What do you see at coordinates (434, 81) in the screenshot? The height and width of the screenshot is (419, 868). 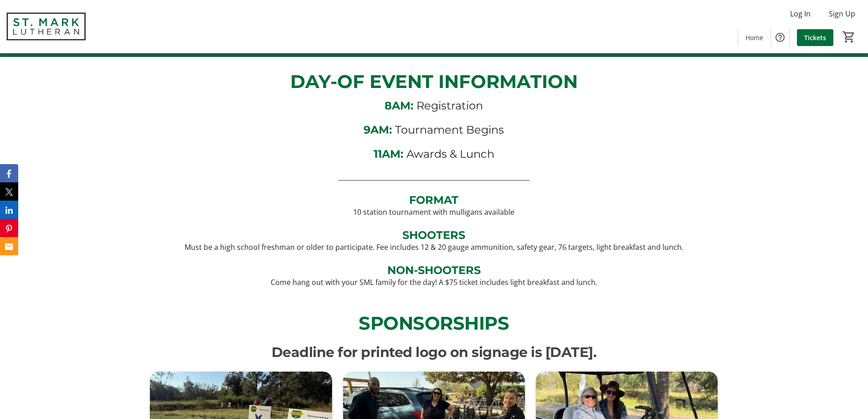 I see `p: DAY-OF EVENT INFORMATION` at bounding box center [434, 81].